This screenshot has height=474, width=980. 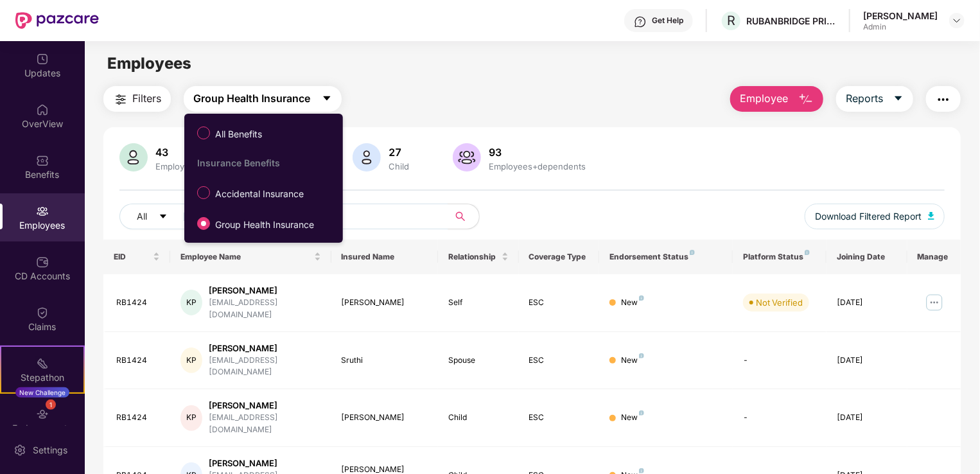 What do you see at coordinates (764, 98) in the screenshot?
I see `span: Employee` at bounding box center [764, 98].